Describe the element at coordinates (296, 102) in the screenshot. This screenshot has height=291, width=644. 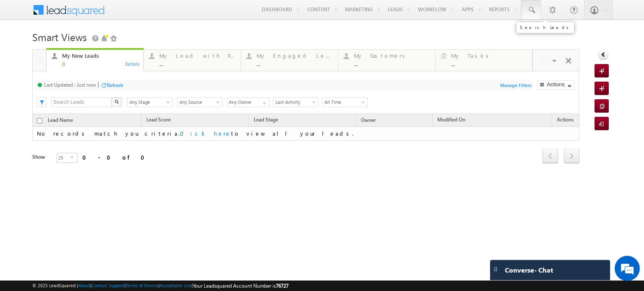
I see `a: Last Activity` at that location.